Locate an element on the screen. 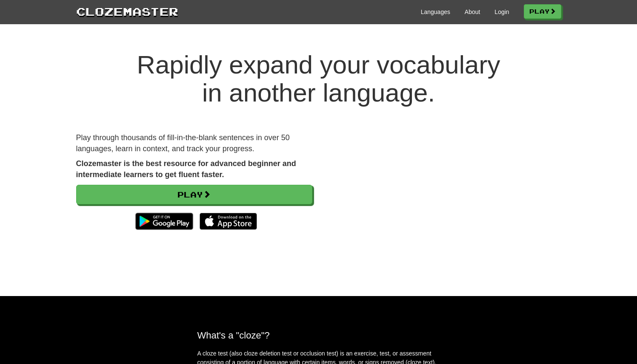  a: Languages is located at coordinates (435, 12).